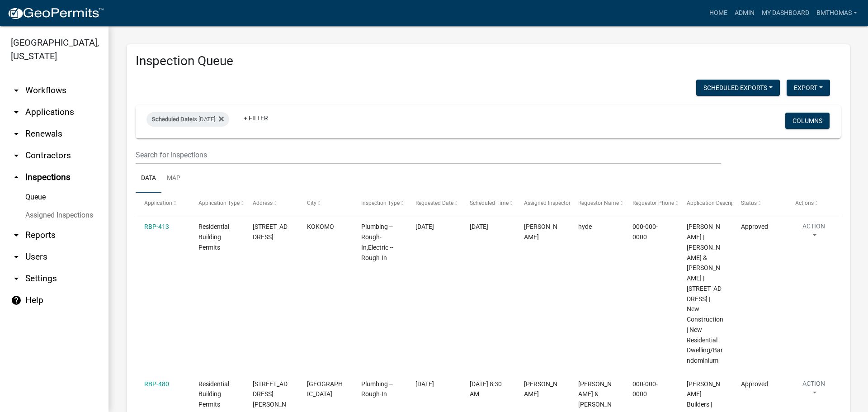 The width and height of the screenshot is (868, 412). What do you see at coordinates (705, 294) in the screenshot?
I see `span: Rich Elderidge | Jeffery & Judy Hyde | 13726 S US ROUTE 31 KOKOMO, IN 46901 | New Construction | ...` at bounding box center [705, 294].